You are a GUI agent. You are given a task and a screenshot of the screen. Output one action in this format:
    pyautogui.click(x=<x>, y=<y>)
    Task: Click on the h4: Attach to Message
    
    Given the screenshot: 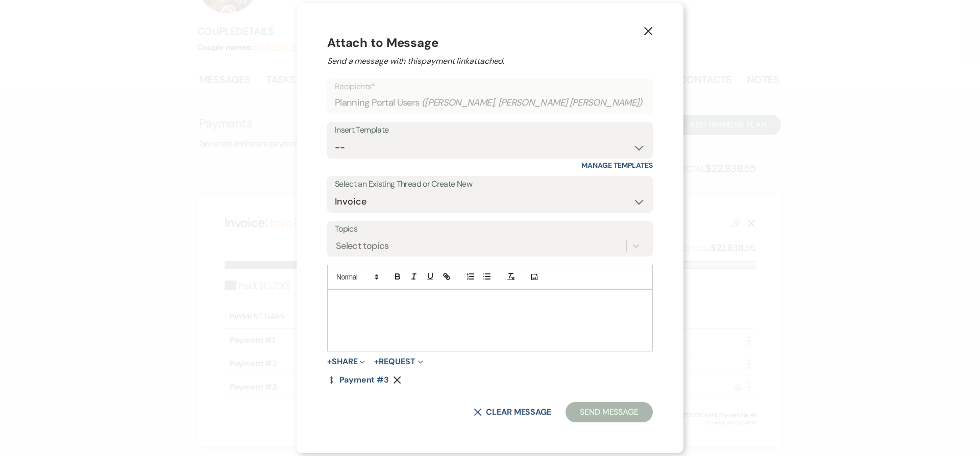 What is the action you would take?
    pyautogui.click(x=490, y=43)
    